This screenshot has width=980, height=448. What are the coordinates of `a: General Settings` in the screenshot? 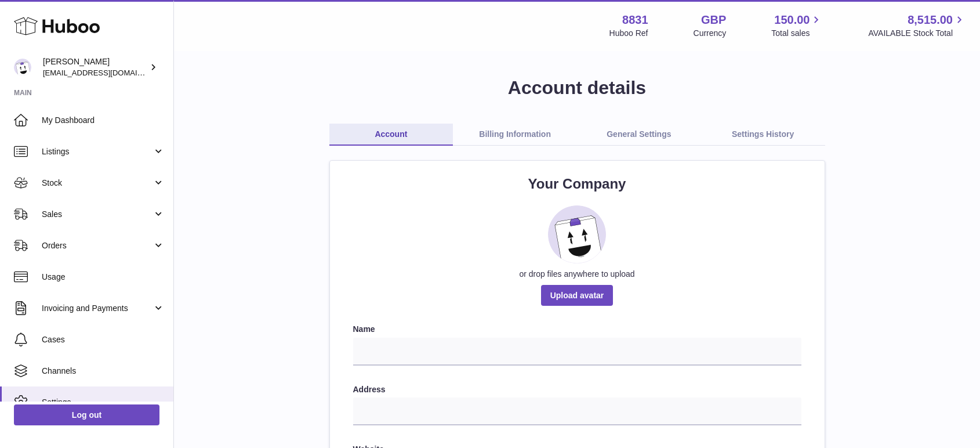 It's located at (639, 135).